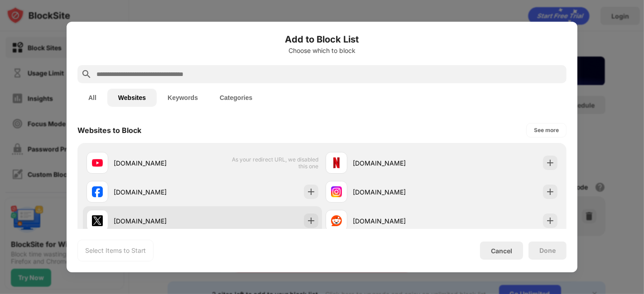 The image size is (644, 294). I want to click on span: As your redirect URL, we disabled this one, so click(272, 163).